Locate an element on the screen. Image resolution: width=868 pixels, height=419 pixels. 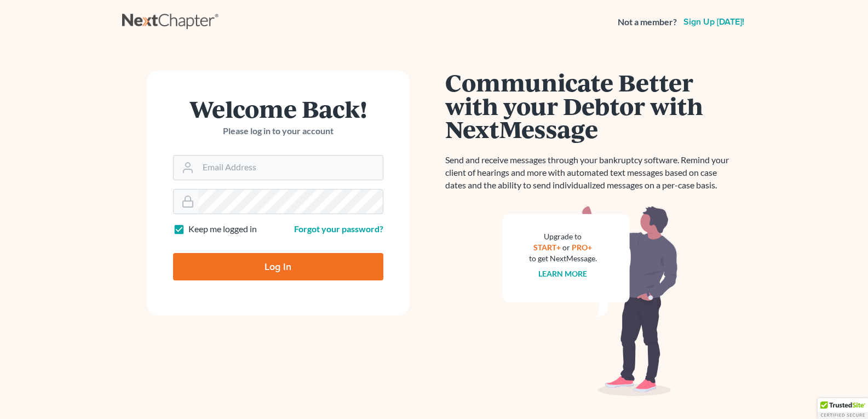
strong: Not a member? is located at coordinates (648, 22).